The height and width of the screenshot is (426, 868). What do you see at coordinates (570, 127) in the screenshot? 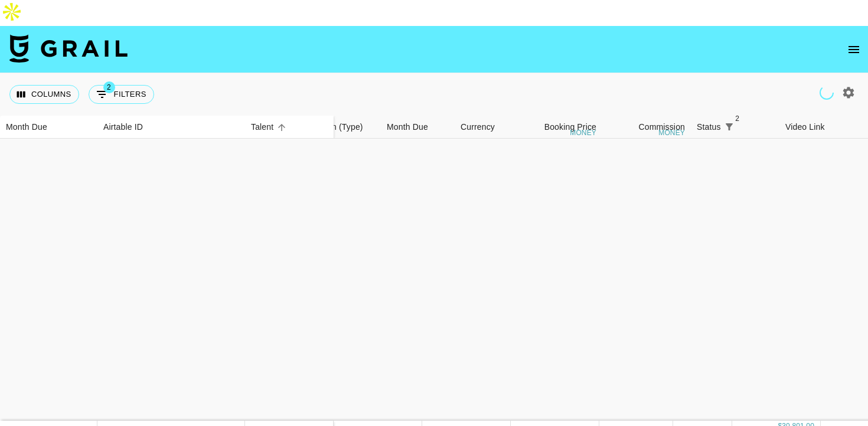
I see `div: Booking Price` at bounding box center [570, 127].